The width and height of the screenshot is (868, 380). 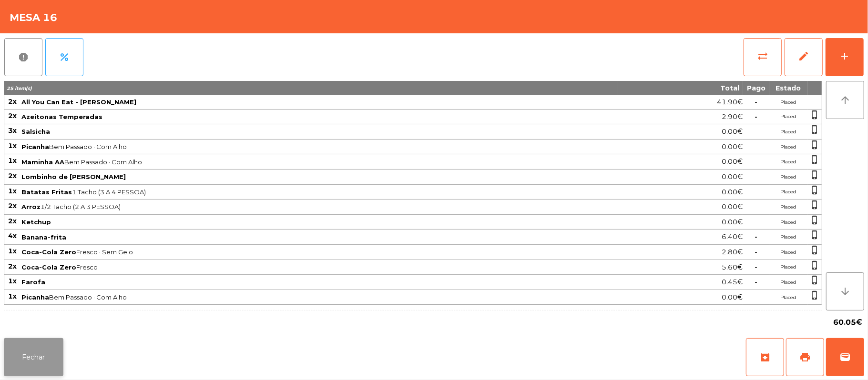 I want to click on button: Fechar, so click(x=33, y=357).